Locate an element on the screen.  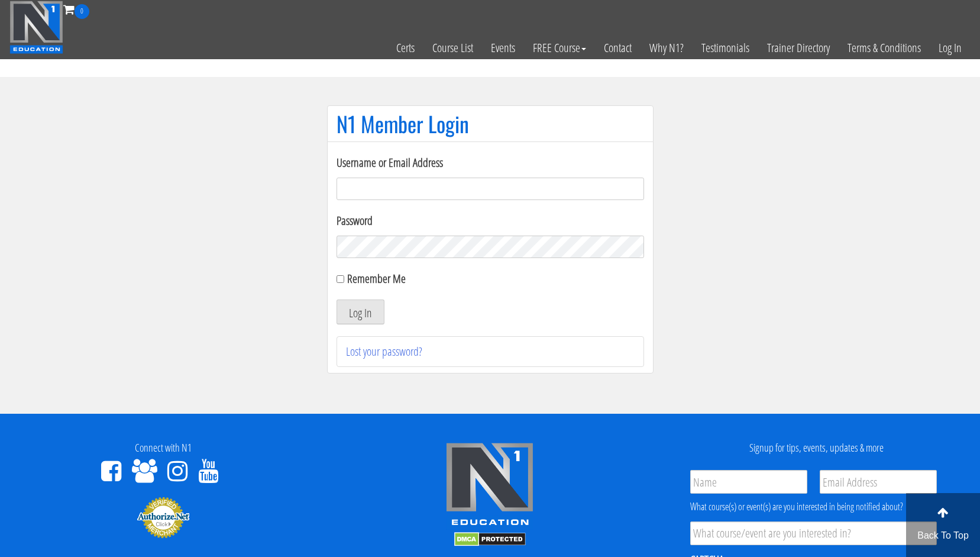
a: Events is located at coordinates (503, 48).